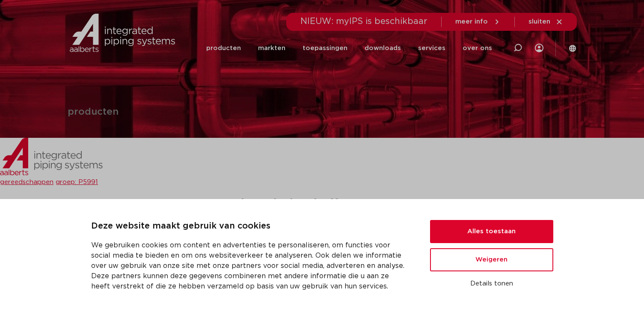 Image resolution: width=644 pixels, height=312 pixels. Describe the element at coordinates (539, 21) in the screenshot. I see `span: sluiten` at that location.